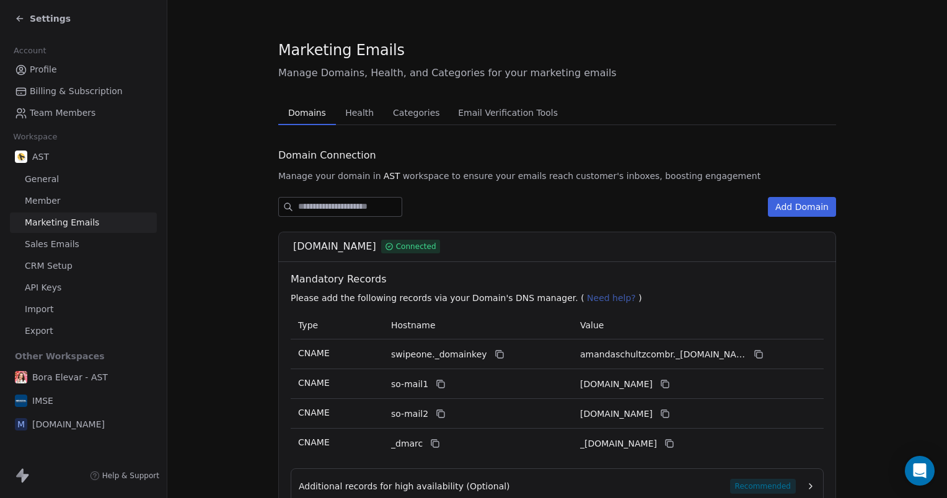 Image resolution: width=947 pixels, height=498 pixels. What do you see at coordinates (43, 401) in the screenshot?
I see `span: IMSE` at bounding box center [43, 401].